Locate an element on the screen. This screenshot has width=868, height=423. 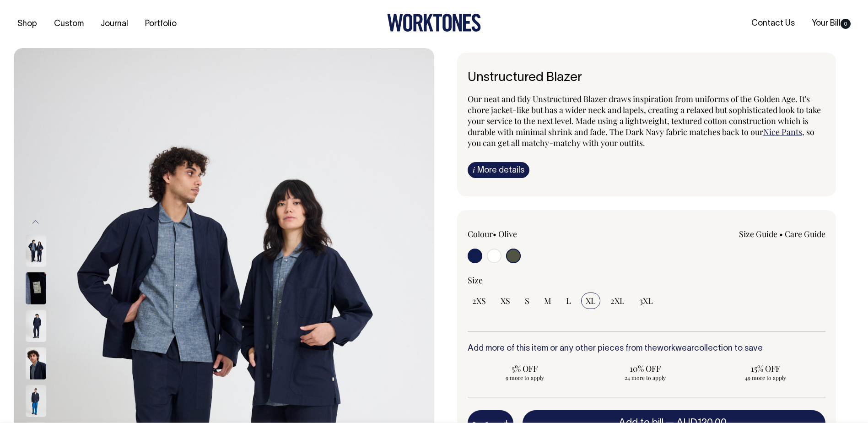
a: Portfolio is located at coordinates (161, 24).